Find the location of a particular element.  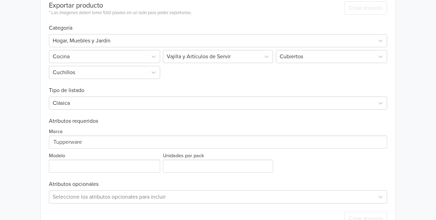

h6: Categoría is located at coordinates (218, 24).